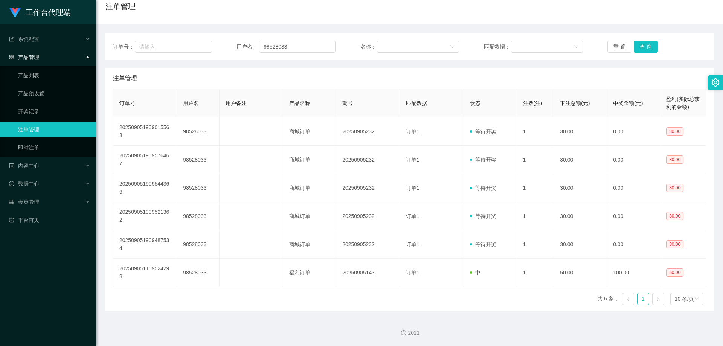 This screenshot has height=346, width=723. What do you see at coordinates (348, 103) in the screenshot?
I see `span: 期号` at bounding box center [348, 103].